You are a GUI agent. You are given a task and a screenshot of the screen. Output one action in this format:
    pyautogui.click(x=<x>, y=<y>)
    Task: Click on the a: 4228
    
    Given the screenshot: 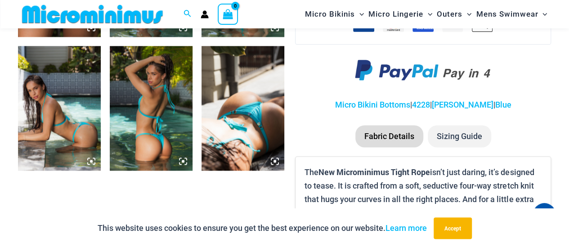 What is the action you would take?
    pyautogui.click(x=421, y=104)
    